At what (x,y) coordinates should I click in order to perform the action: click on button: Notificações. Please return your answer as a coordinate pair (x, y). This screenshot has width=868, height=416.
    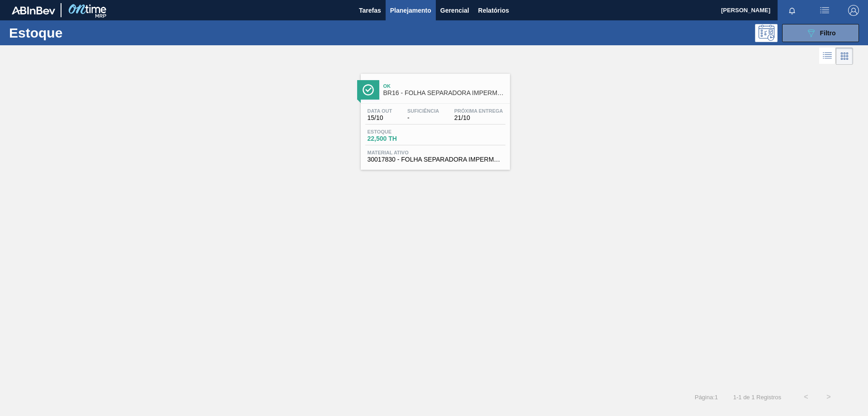
    Looking at the image, I should click on (792, 10).